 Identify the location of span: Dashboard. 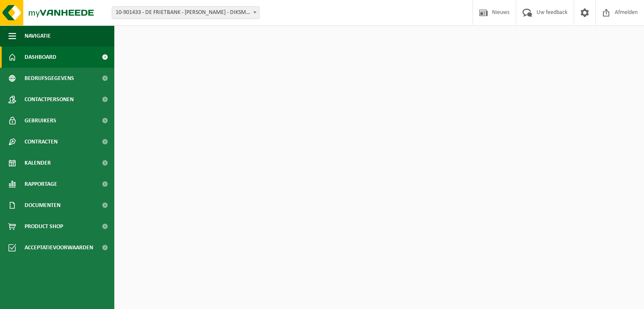
(40, 57).